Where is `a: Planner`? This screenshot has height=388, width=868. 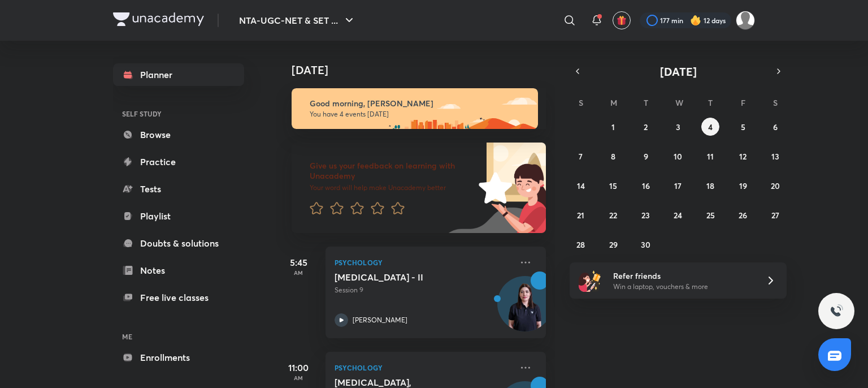 a: Planner is located at coordinates (179, 75).